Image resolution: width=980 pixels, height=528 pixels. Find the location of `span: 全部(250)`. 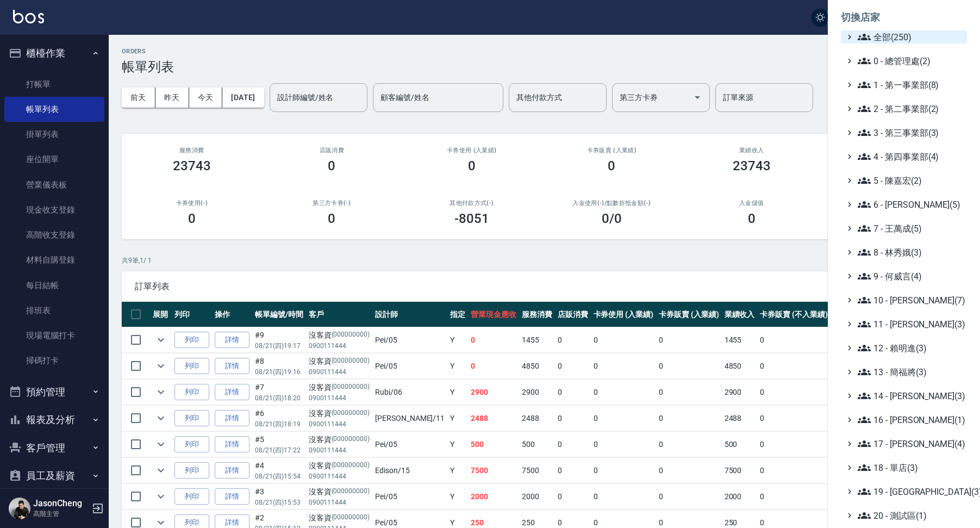

span: 全部(250) is located at coordinates (911, 37).